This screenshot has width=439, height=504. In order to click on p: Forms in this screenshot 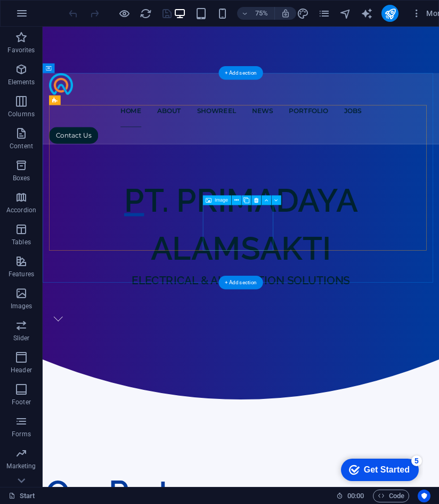, I will do `click(22, 435)`.